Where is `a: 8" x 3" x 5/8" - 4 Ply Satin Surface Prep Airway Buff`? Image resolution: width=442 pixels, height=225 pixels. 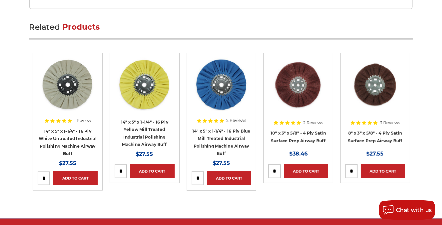
a: 8" x 3" x 5/8" - 4 Ply Satin Surface Prep Airway Buff is located at coordinates (375, 137).